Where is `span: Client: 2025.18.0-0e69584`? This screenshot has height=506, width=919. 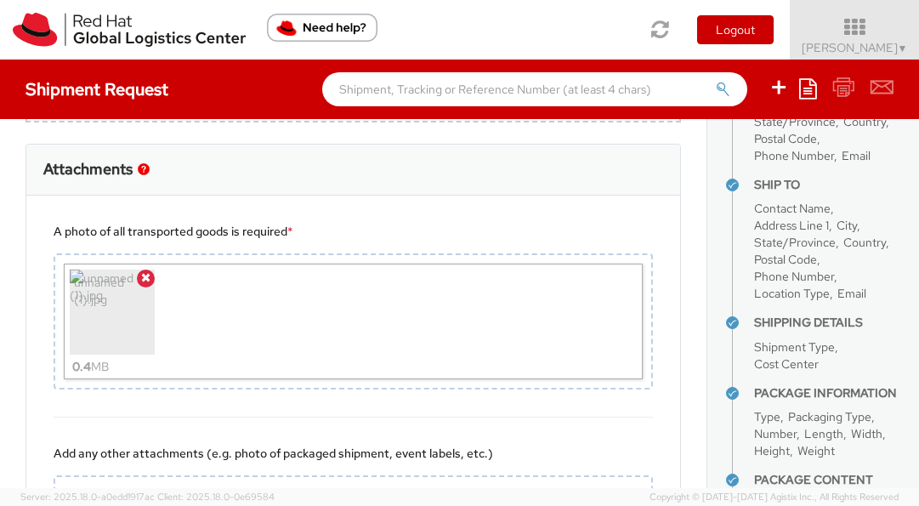 span: Client: 2025.18.0-0e69584 is located at coordinates (216, 497).